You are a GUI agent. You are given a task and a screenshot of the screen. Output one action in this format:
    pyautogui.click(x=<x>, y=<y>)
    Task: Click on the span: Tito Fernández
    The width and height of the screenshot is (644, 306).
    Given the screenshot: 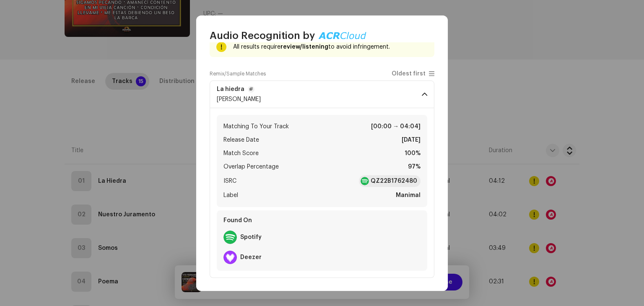 What is the action you would take?
    pyautogui.click(x=239, y=100)
    